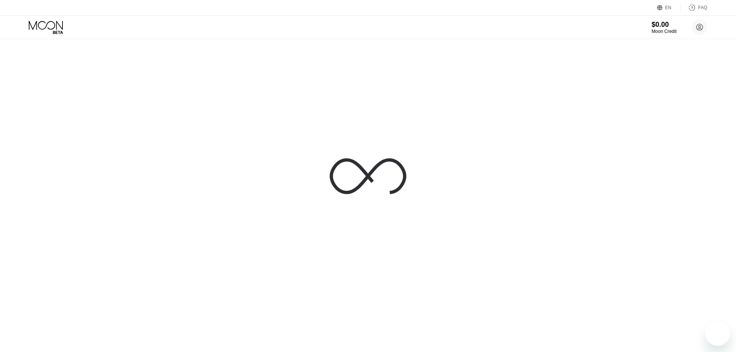  What do you see at coordinates (668, 8) in the screenshot?
I see `div: EN` at bounding box center [668, 8].